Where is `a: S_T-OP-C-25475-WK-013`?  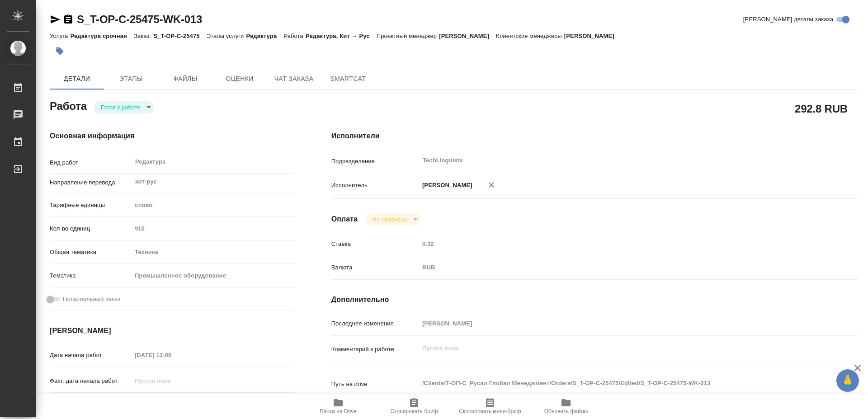 a: S_T-OP-C-25475-WK-013 is located at coordinates (139, 19).